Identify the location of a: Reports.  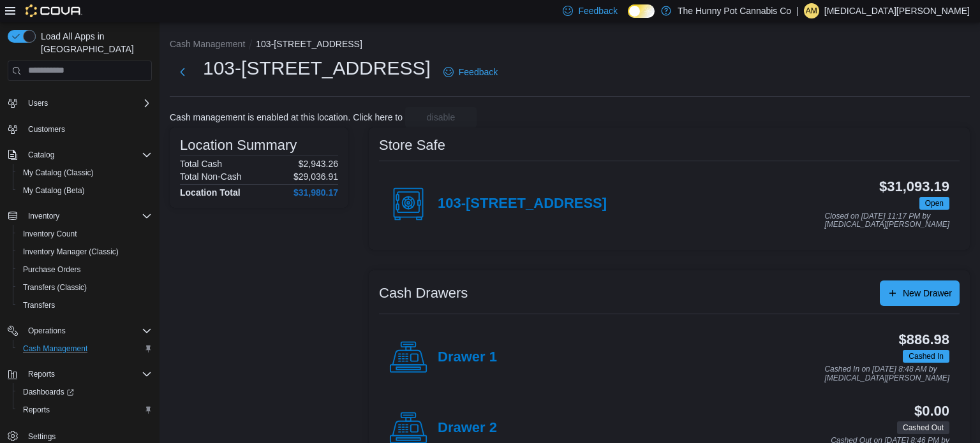
(36, 410).